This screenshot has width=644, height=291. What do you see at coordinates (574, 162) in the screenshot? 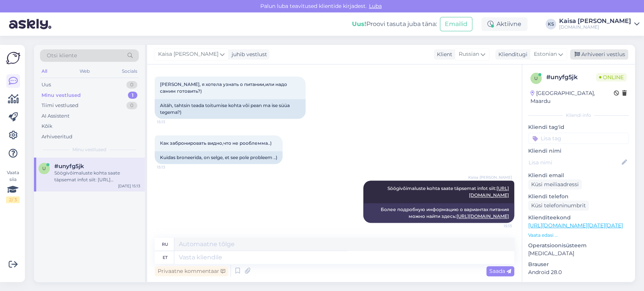
I see `input: Lisa nimi` at bounding box center [574, 162].